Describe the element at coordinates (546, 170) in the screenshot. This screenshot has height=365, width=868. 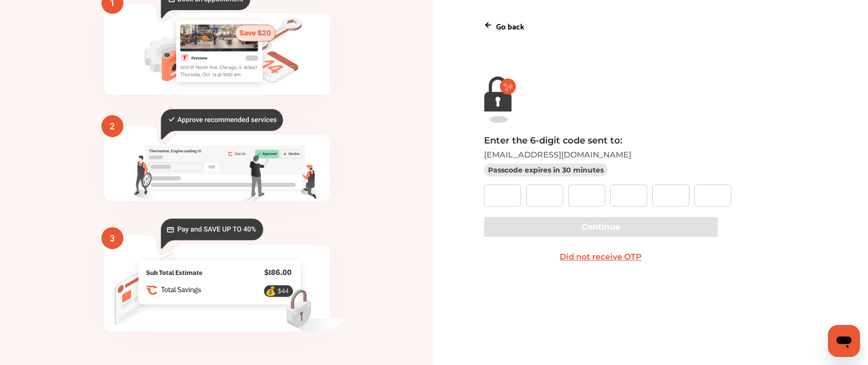
I see `p: Passcode expires in 30 minutes` at that location.